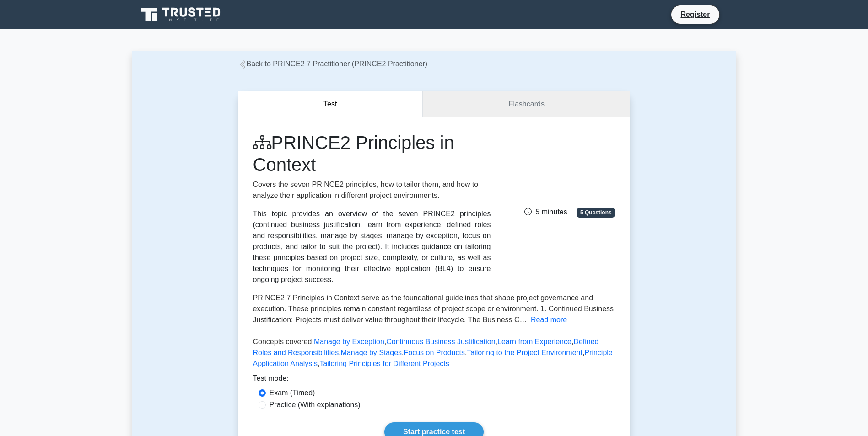  Describe the element at coordinates (535, 342) in the screenshot. I see `a: Learn from Experience` at that location.